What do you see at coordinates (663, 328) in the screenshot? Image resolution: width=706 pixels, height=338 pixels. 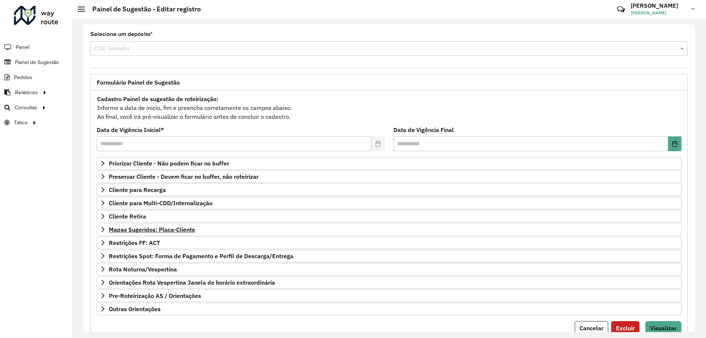 I see `span: Visualizar` at bounding box center [663, 328].